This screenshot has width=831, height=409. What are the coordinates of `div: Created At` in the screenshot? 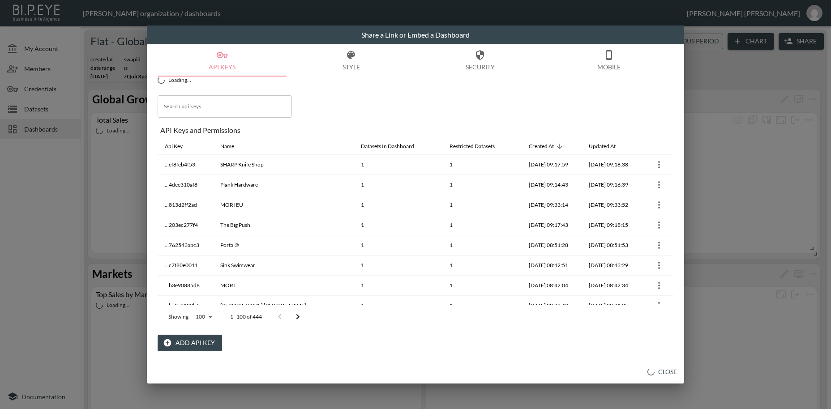 It's located at (541, 146).